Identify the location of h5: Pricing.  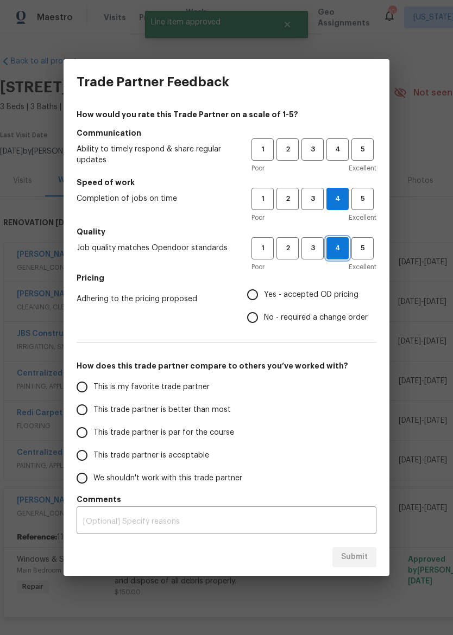
(226, 278).